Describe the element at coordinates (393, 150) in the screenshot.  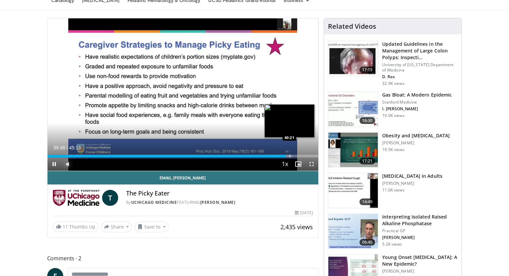
I see `p: 19.5K views` at that location.